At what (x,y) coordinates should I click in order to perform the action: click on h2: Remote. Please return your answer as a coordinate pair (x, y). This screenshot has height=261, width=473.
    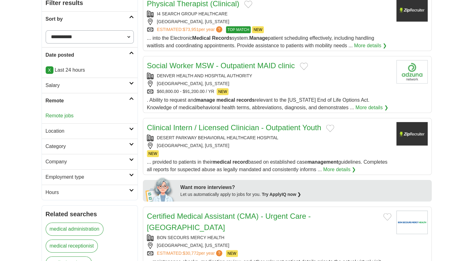
    Looking at the image, I should click on (87, 101).